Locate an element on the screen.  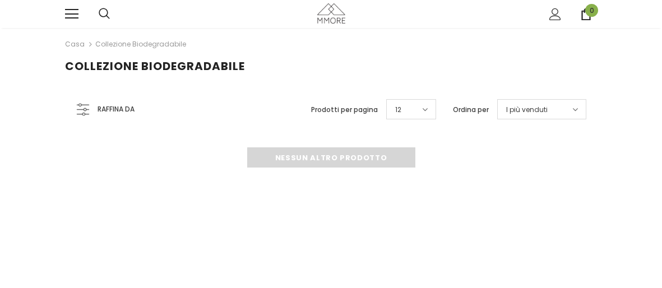
span: 0 is located at coordinates (591, 10).